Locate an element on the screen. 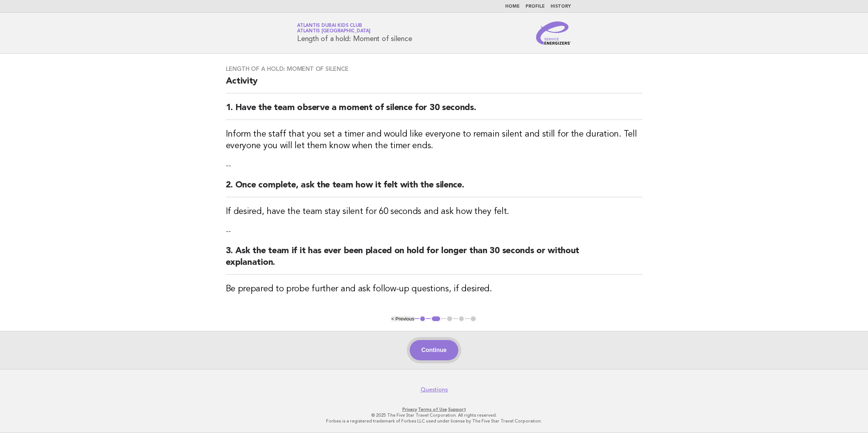 Image resolution: width=868 pixels, height=433 pixels. a: Privacy is located at coordinates (410, 409).